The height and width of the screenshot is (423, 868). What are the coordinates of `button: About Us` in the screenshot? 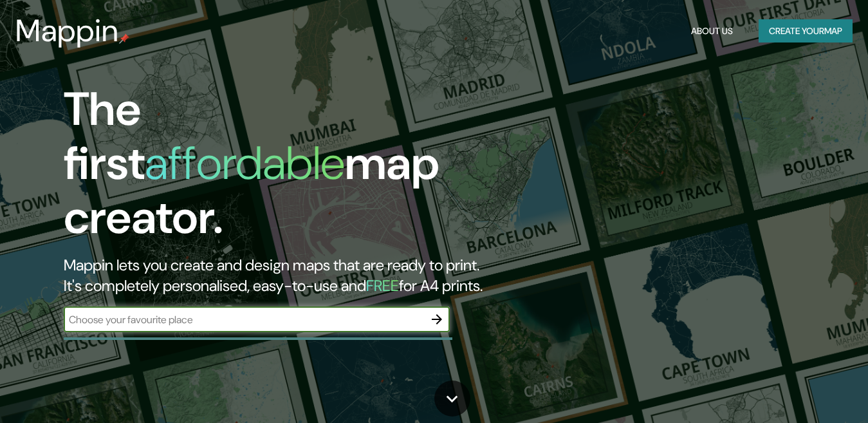 It's located at (712, 31).